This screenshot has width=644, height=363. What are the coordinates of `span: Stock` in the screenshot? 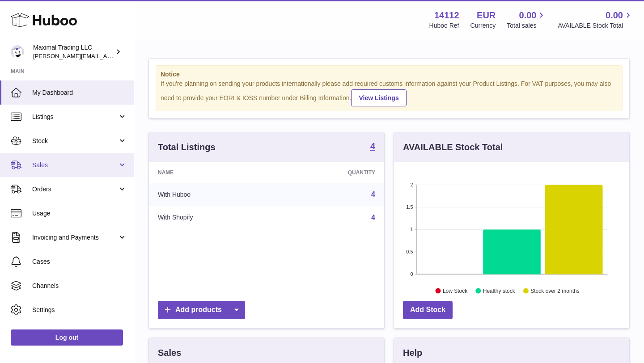 It's located at (74, 141).